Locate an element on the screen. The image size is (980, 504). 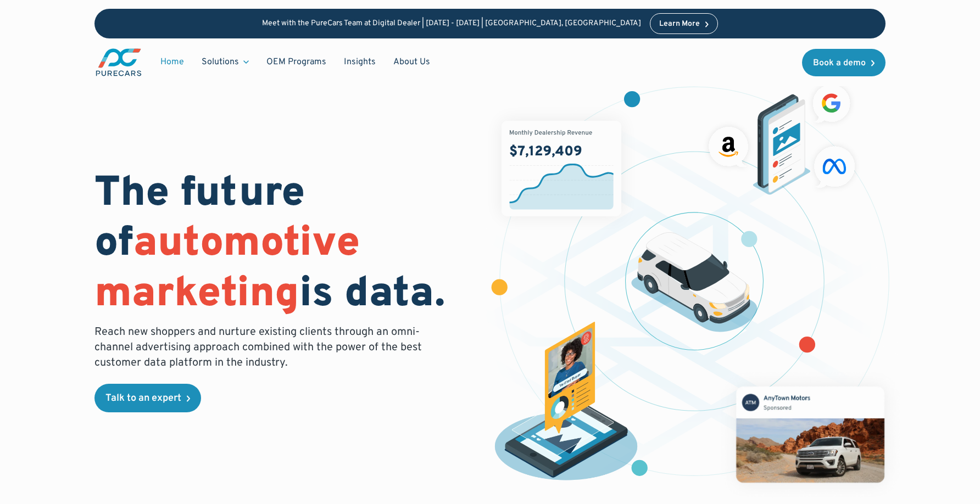
a: Home is located at coordinates (172, 62).